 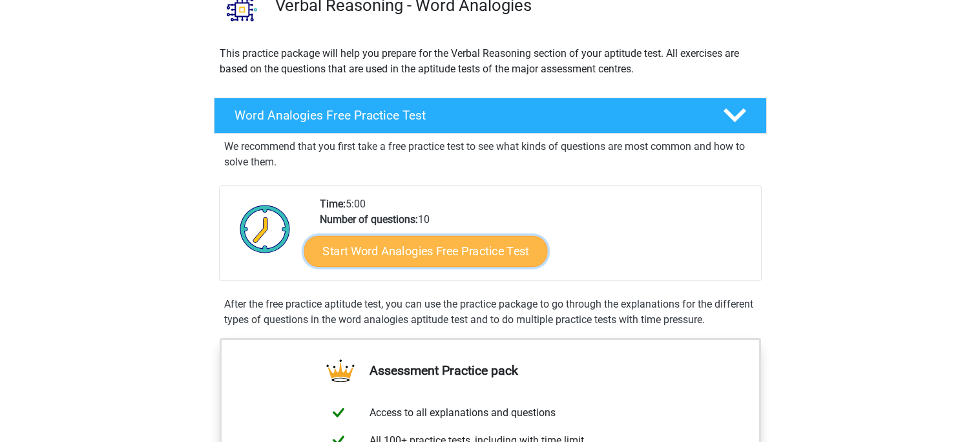 I want to click on div: 5:00 10, so click(x=535, y=239).